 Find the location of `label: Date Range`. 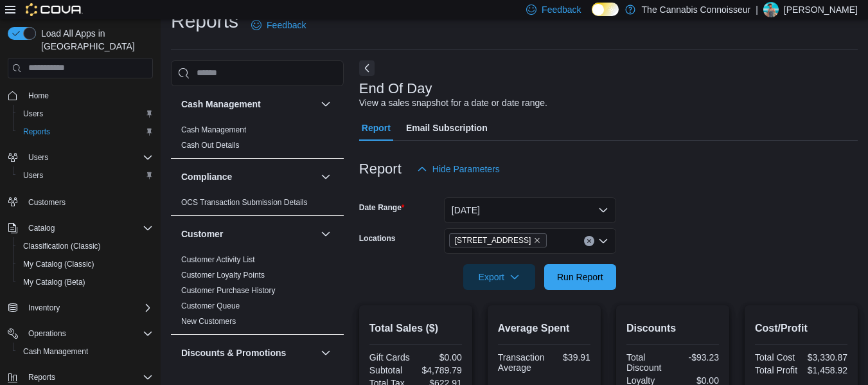

label: Date Range is located at coordinates (382, 207).